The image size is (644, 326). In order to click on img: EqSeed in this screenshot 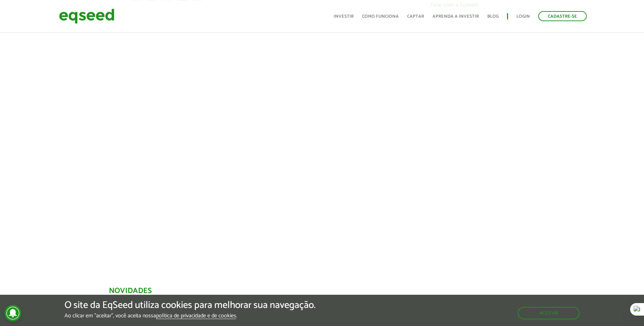, I will do `click(87, 16)`.